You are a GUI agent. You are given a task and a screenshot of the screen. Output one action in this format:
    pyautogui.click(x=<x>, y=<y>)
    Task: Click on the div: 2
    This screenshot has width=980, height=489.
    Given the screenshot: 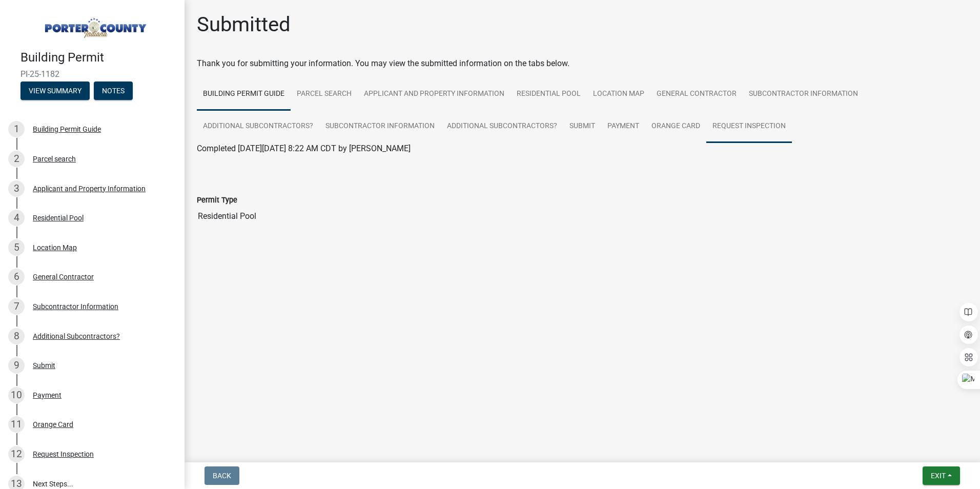 What is the action you would take?
    pyautogui.click(x=17, y=159)
    